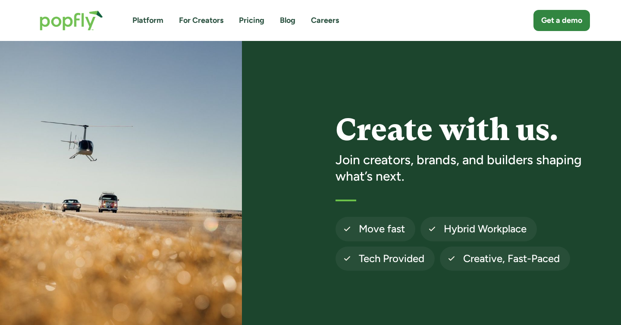 This screenshot has width=621, height=325. What do you see at coordinates (512, 259) in the screenshot?
I see `h4: Creative, Fast-Paced` at bounding box center [512, 259].